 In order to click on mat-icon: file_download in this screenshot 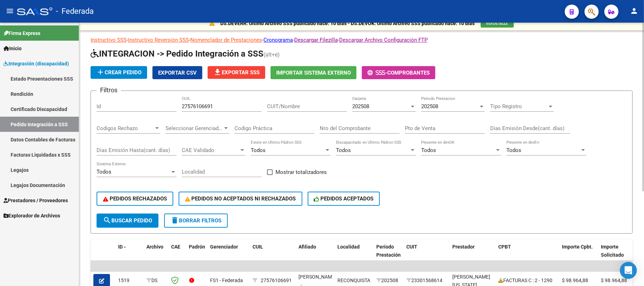, I will do `click(217, 72)`.